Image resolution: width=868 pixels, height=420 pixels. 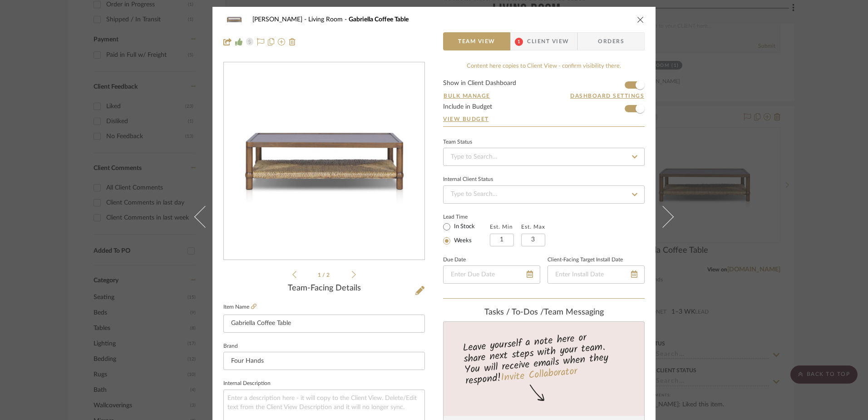 I want to click on label: In Stock, so click(x=464, y=227).